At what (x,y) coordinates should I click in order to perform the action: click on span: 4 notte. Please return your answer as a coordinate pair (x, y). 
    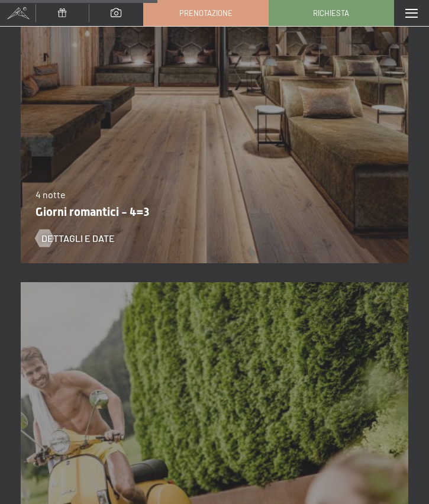
    Looking at the image, I should click on (50, 194).